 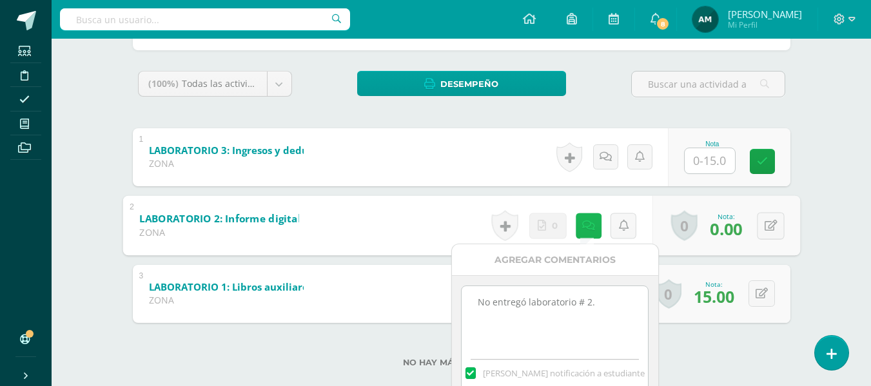 I want to click on div: Agregar Comentarios, so click(x=555, y=260).